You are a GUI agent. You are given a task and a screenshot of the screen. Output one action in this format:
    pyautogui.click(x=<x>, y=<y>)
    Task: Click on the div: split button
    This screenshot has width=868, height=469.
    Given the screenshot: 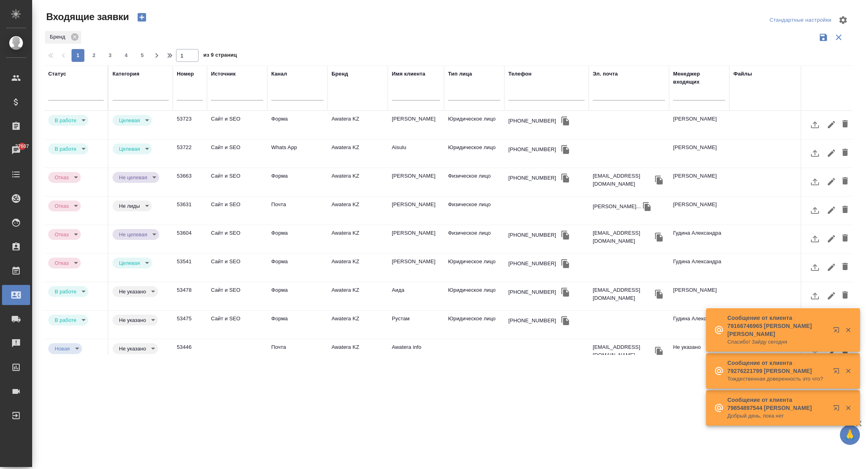 What is the action you would take?
    pyautogui.click(x=801, y=20)
    